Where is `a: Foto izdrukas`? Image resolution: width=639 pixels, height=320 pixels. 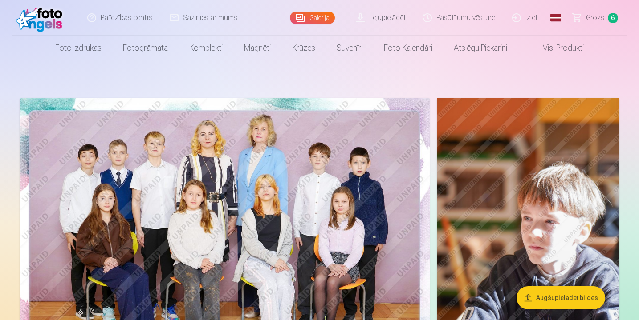
a: Foto izdrukas is located at coordinates (78, 48).